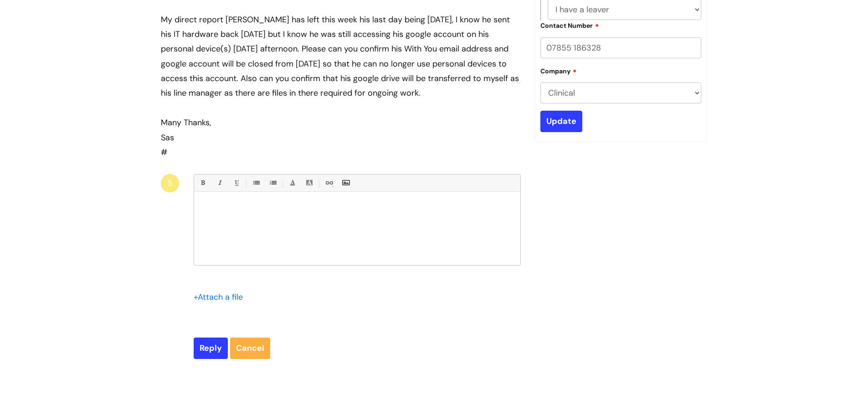 The height and width of the screenshot is (415, 868). What do you see at coordinates (221, 297) in the screenshot?
I see `div: Attach a file` at bounding box center [221, 297].